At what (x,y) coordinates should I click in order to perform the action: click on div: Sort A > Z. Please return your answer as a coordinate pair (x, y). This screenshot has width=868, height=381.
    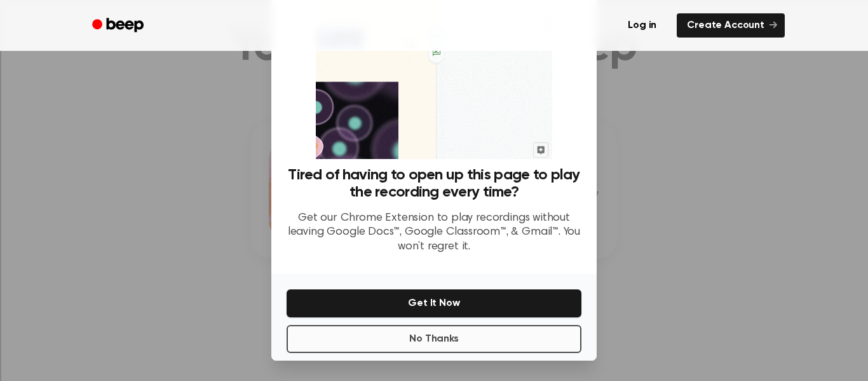
    Looking at the image, I should click on (434, 11).